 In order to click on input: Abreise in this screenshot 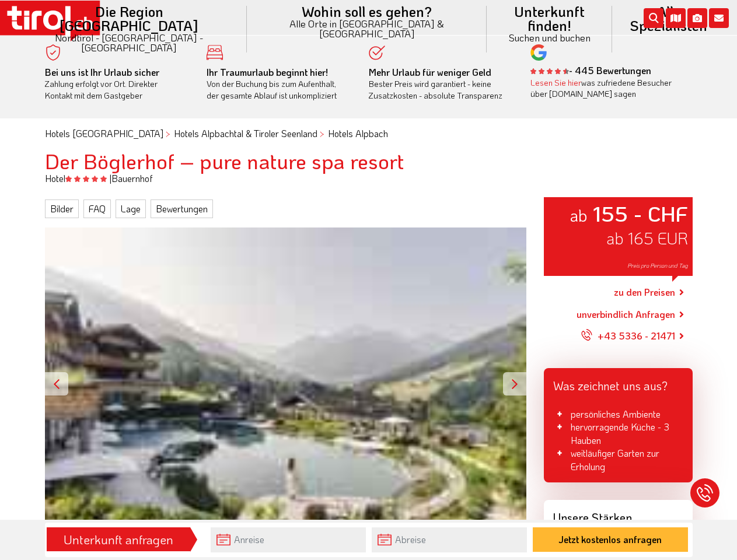, I will do `click(449, 540)`.